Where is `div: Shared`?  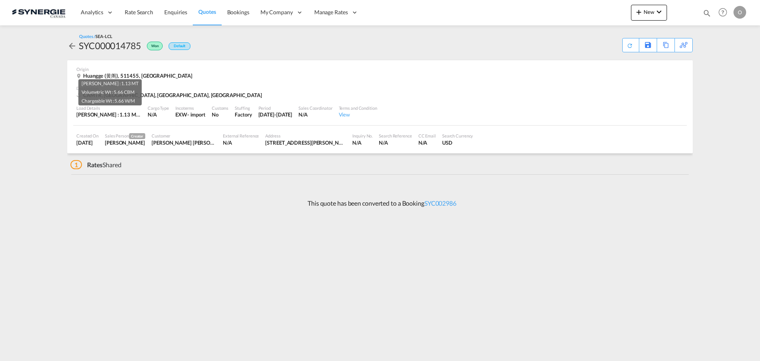
div: Shared is located at coordinates (96, 165).